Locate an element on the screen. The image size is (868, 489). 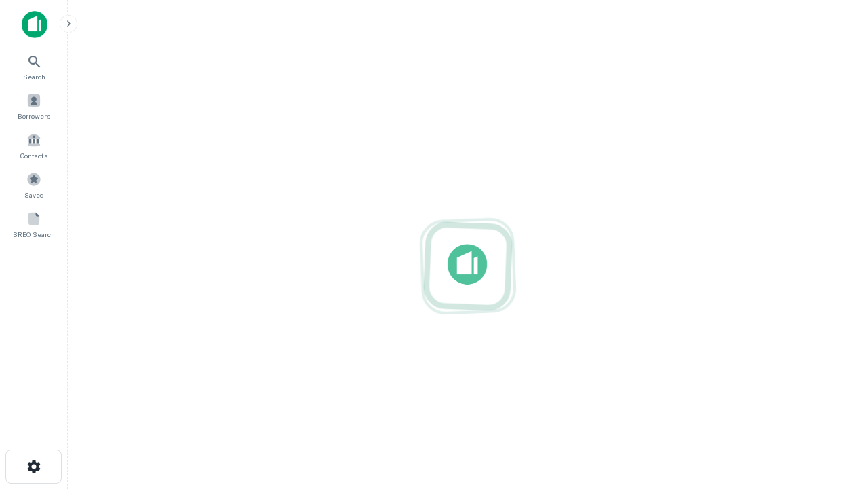
a: SREO Search is located at coordinates (34, 224).